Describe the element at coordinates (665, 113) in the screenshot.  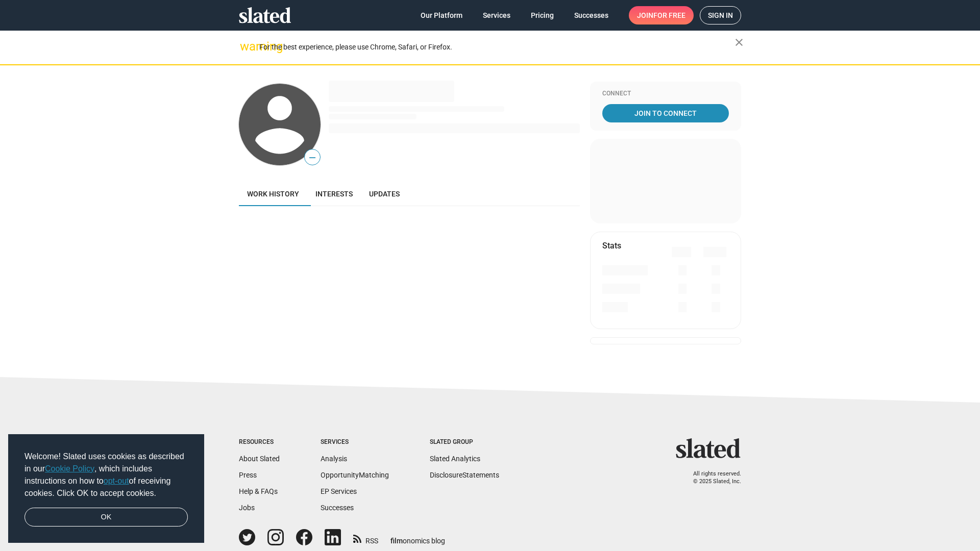
I see `span: Join To Connect` at that location.